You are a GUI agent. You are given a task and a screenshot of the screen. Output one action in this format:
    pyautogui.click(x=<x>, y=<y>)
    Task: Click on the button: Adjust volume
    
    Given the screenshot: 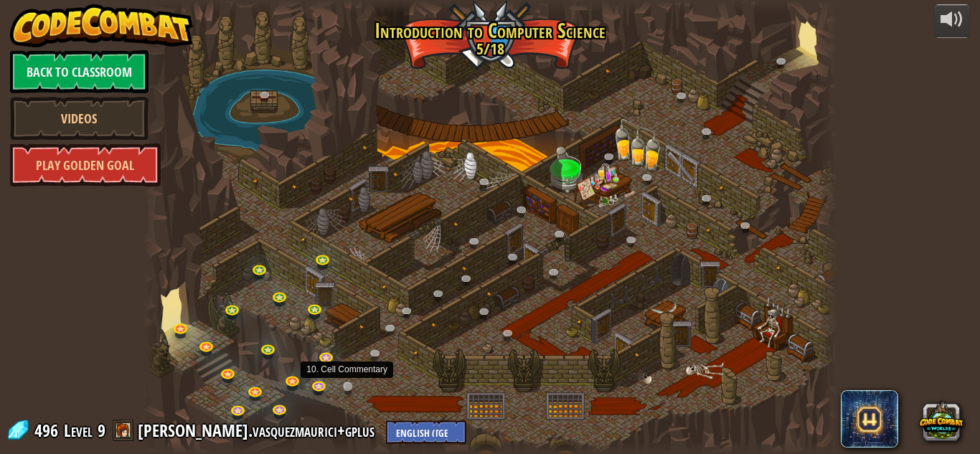 What is the action you would take?
    pyautogui.click(x=951, y=21)
    